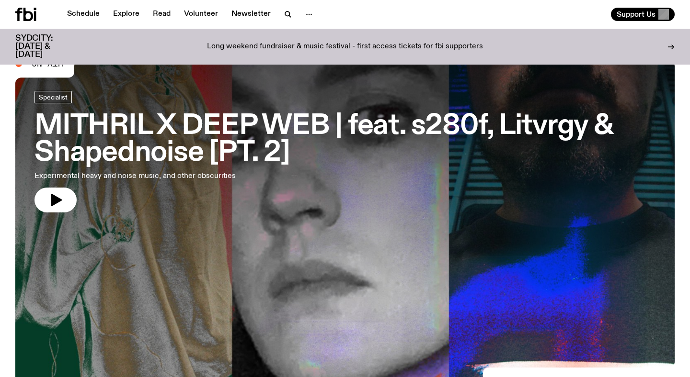  I want to click on a: Schedule, so click(83, 14).